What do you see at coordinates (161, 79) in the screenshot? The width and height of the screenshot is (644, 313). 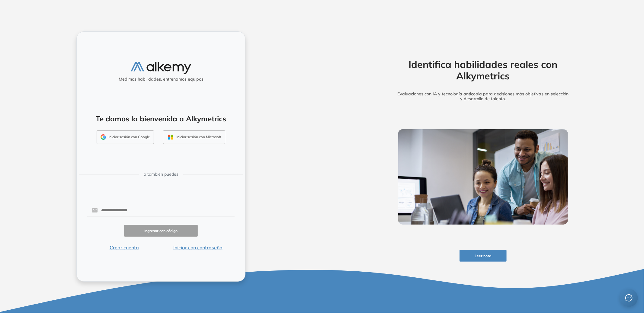 I see `h5: Medimos habilidades, entrenamos equipos` at bounding box center [161, 79].